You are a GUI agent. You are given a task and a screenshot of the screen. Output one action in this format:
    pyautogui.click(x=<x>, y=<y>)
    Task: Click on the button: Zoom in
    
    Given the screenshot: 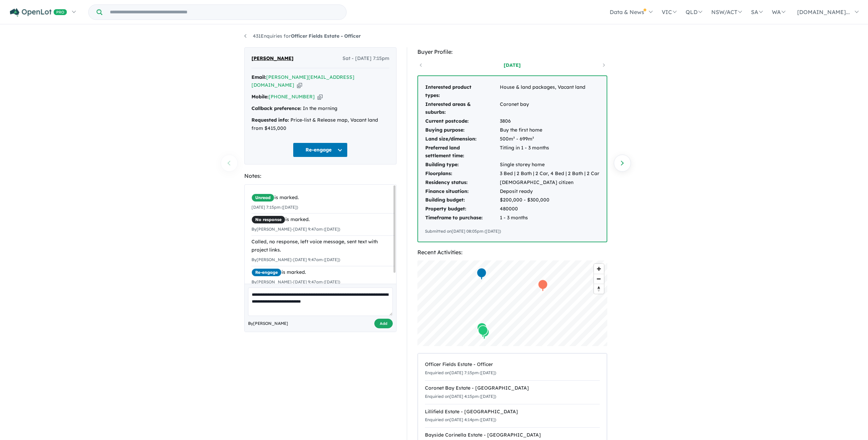 What is the action you would take?
    pyautogui.click(x=598, y=269)
    